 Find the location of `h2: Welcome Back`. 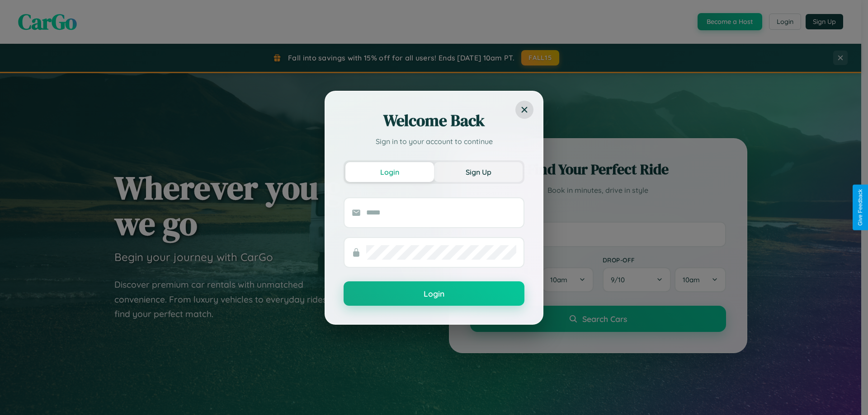

h2: Welcome Back is located at coordinates (434, 121).